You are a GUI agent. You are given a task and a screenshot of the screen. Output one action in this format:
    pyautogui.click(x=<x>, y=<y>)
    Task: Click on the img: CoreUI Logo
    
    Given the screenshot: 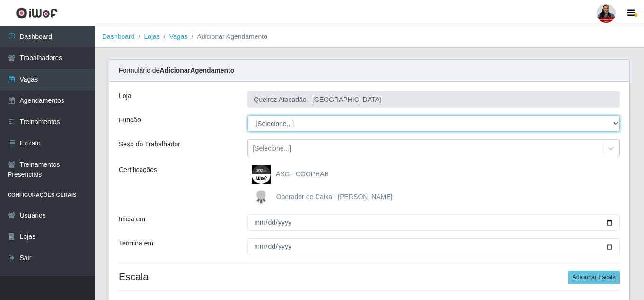 What is the action you would take?
    pyautogui.click(x=36, y=13)
    